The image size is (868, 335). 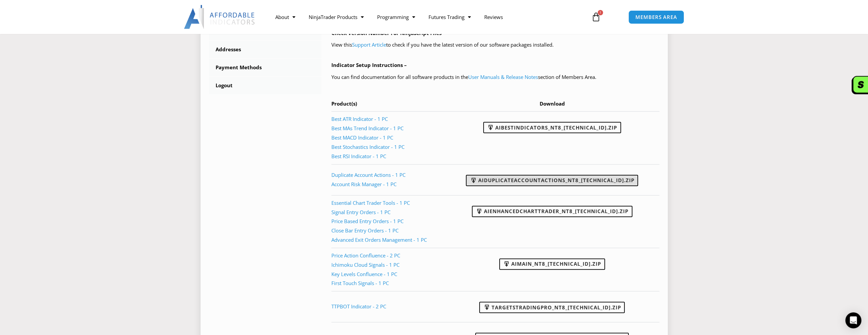 What do you see at coordinates (361, 212) in the screenshot?
I see `a: Signal Entry Orders - 1 PC` at bounding box center [361, 212].